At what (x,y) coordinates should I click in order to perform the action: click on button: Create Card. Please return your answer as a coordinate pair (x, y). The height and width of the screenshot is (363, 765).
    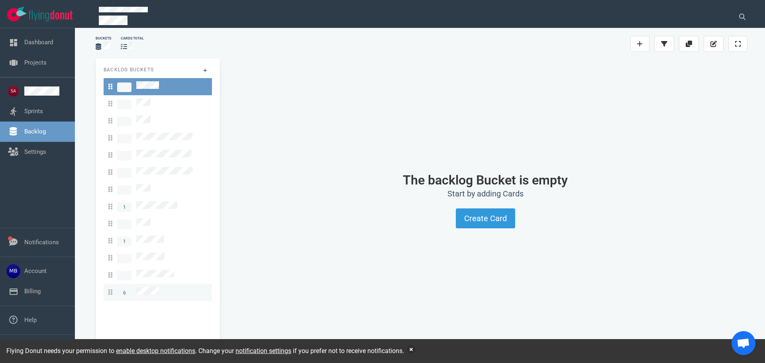
    Looking at the image, I should click on (486, 218).